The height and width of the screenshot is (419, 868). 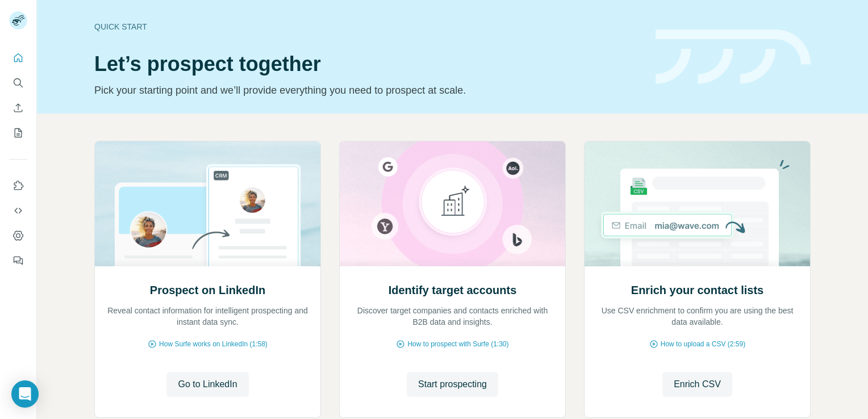 What do you see at coordinates (207, 204) in the screenshot?
I see `img: Prospect on LinkedIn` at bounding box center [207, 204].